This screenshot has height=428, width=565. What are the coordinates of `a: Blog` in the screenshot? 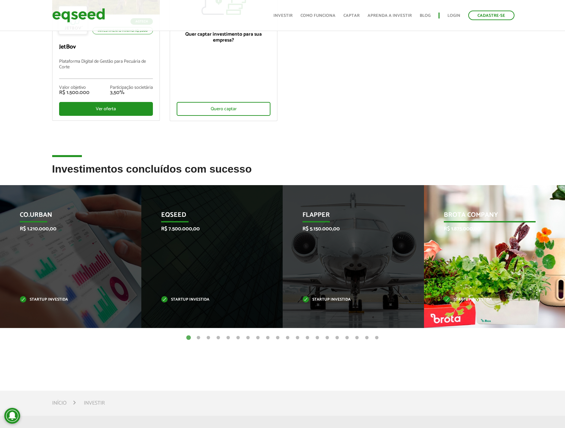 It's located at (425, 16).